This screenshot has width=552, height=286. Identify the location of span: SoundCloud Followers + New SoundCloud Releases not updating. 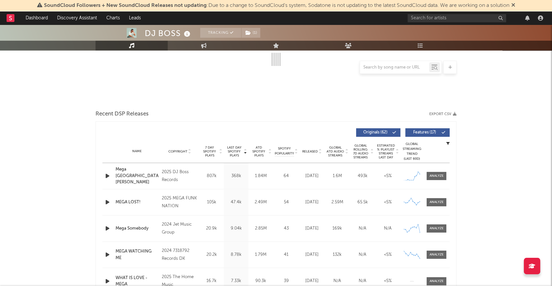
(125, 6).